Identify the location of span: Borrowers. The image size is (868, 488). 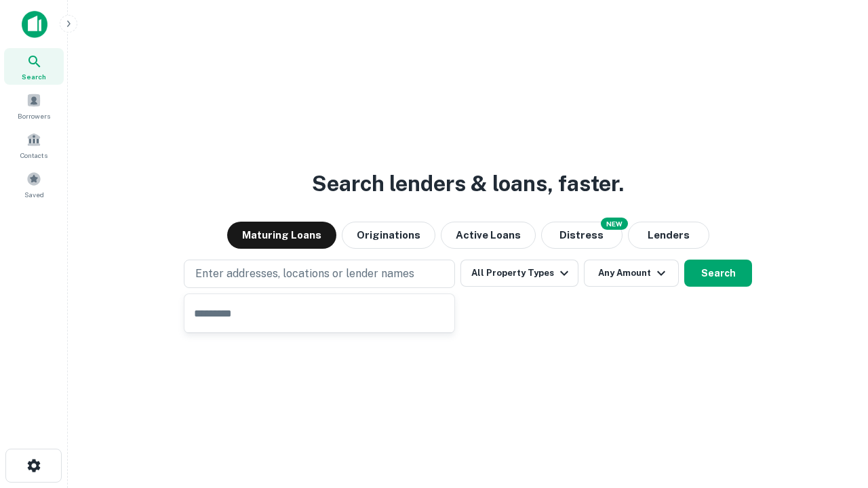
(34, 116).